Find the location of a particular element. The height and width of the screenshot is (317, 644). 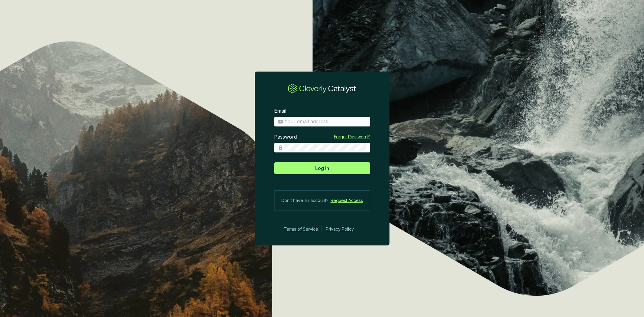

input: Email is located at coordinates (325, 122).